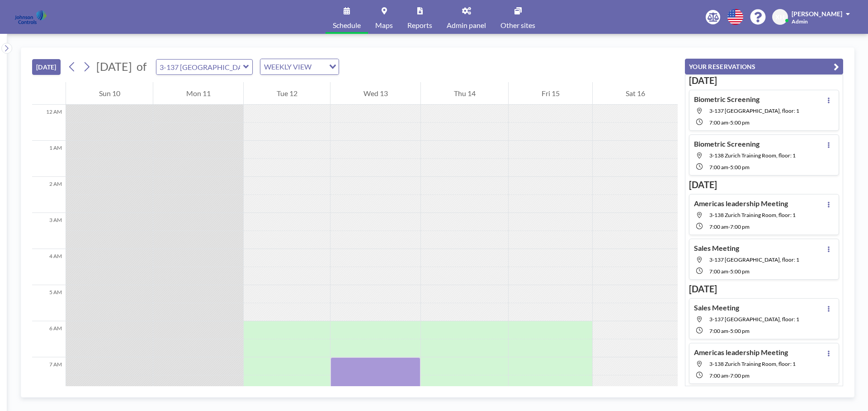 The image size is (868, 411). What do you see at coordinates (299, 67) in the screenshot?
I see `div: Search for option` at bounding box center [299, 67].